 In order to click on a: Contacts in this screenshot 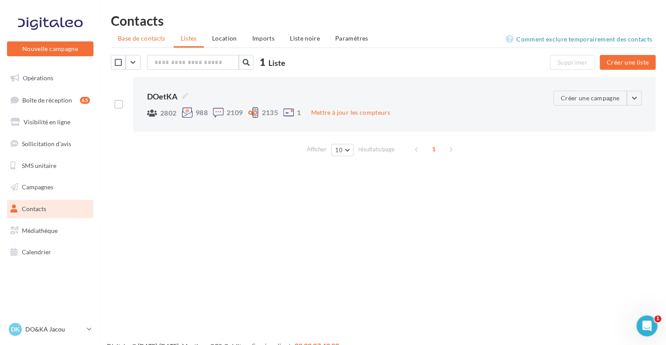, I will do `click(50, 209)`.